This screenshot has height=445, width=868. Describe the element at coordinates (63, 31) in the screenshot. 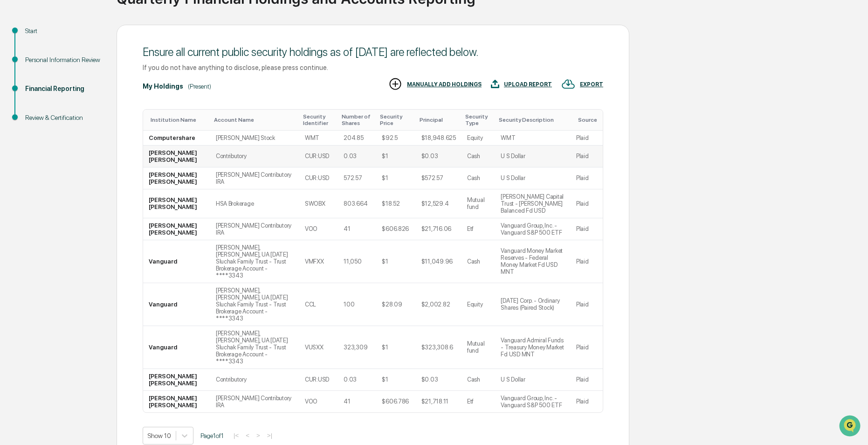

I see `div: Start` at that location.